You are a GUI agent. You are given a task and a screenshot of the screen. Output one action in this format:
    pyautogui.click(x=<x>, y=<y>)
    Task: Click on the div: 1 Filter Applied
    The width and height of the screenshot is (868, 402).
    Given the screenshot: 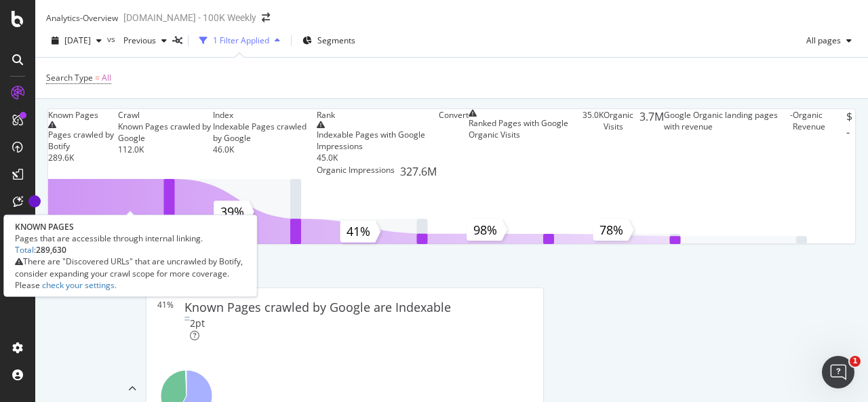 What is the action you would take?
    pyautogui.click(x=241, y=40)
    